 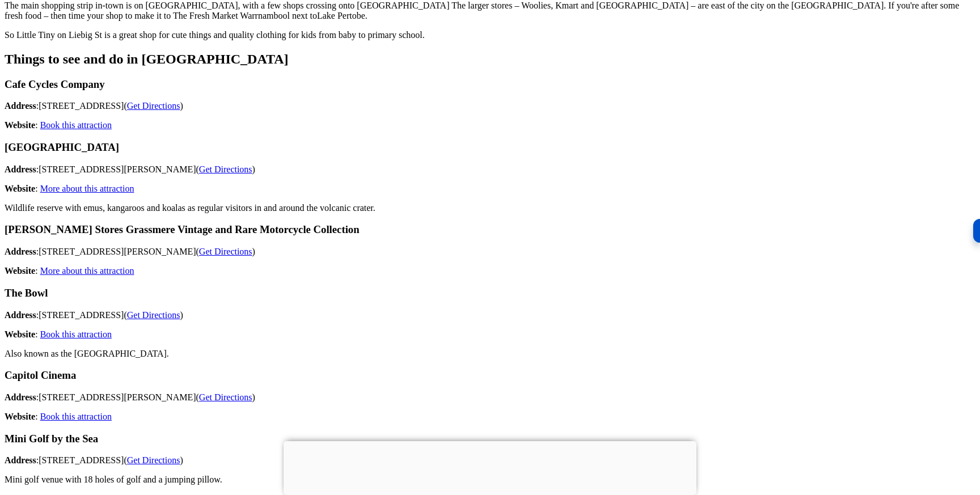 I want to click on h3: Mini Golf by the Sea, so click(x=490, y=439).